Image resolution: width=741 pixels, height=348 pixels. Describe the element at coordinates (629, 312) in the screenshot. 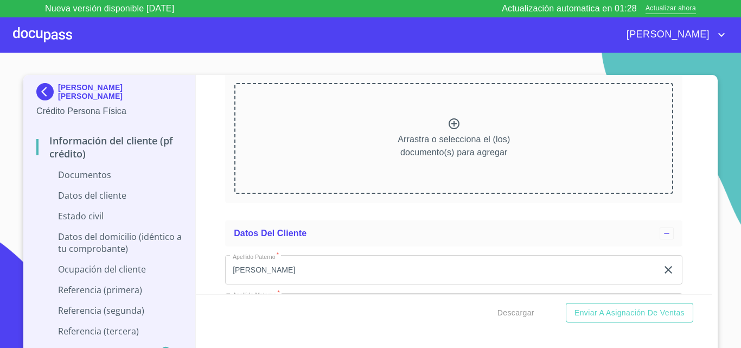

I see `button: Enviar a Asignación de Ventas` at that location.